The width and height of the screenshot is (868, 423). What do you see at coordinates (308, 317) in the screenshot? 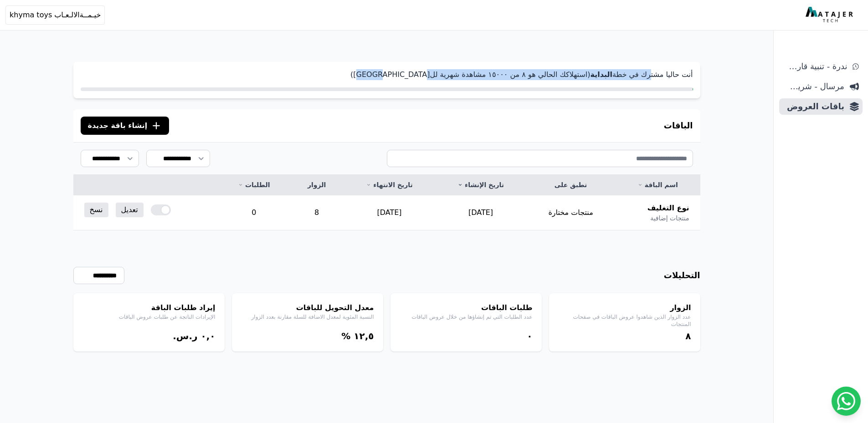
I see `p: النسبة المئوية لمعدل الاضافة للسلة مقارنة بعدد الزوار` at bounding box center [308, 317].